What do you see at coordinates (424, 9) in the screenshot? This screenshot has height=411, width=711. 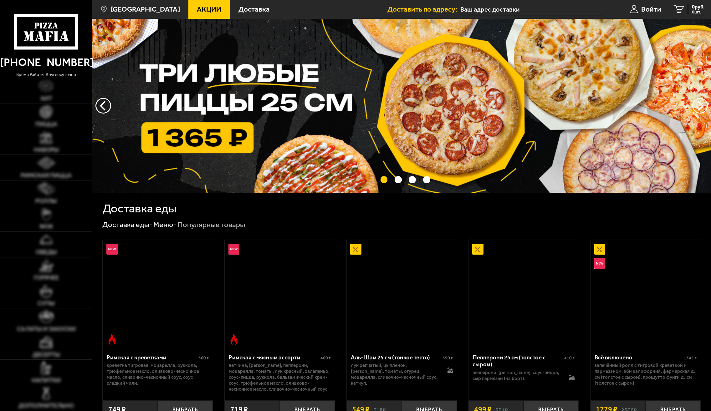 I see `span: Доставить по адресу:` at bounding box center [424, 9].